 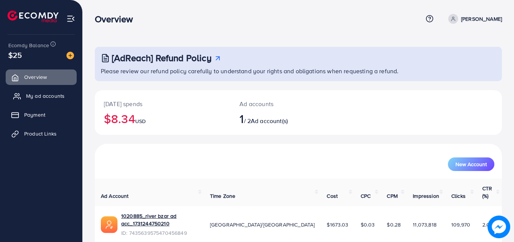 I want to click on a: Product Links, so click(x=41, y=134).